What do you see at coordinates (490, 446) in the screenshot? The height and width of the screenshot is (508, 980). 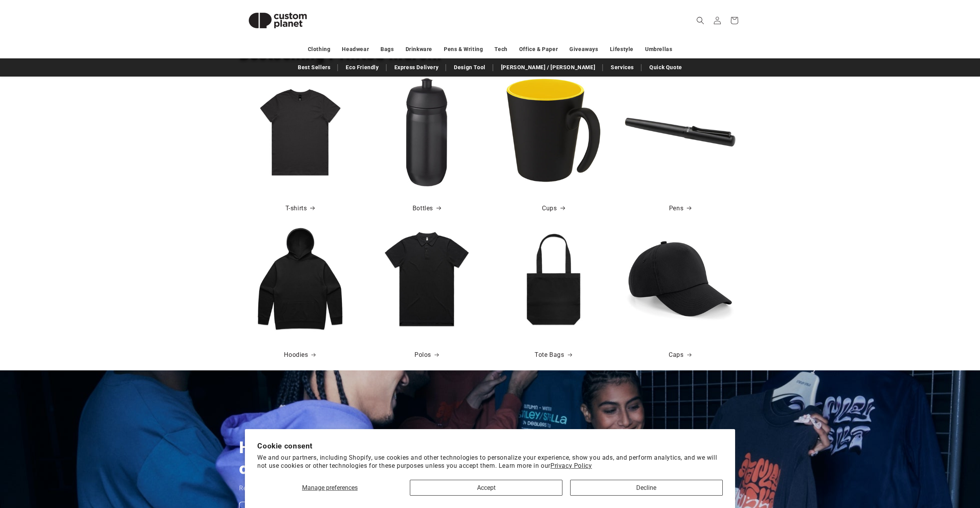 I see `h2: Cookie consent` at bounding box center [490, 446].